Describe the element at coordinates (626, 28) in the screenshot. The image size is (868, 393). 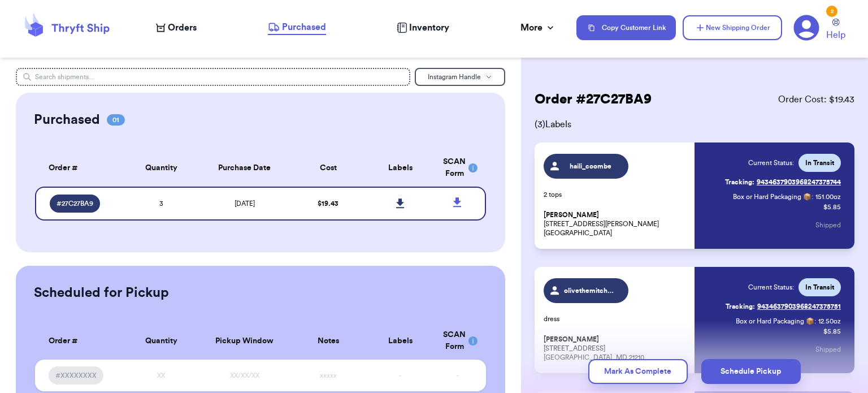
I see `button: Copy Customer Link` at that location.